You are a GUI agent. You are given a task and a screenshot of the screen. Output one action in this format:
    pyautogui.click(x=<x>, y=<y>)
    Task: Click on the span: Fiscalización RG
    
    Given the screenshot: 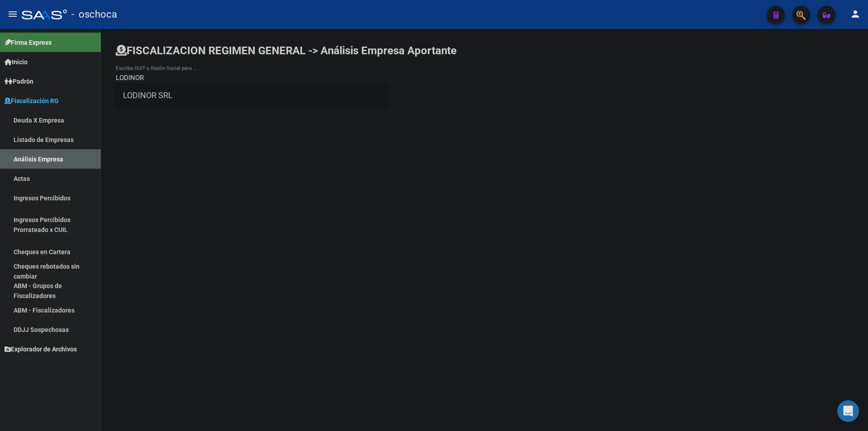 What is the action you would take?
    pyautogui.click(x=32, y=101)
    